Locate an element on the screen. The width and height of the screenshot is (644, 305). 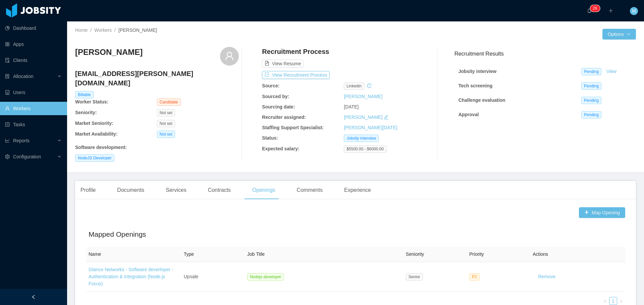
a: icon: robotUsers is located at coordinates (33, 92).